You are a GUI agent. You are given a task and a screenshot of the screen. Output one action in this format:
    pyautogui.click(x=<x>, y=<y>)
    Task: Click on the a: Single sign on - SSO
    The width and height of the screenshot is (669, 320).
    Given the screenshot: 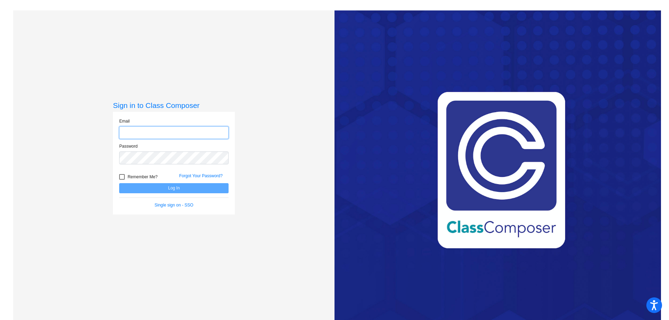 What is the action you would take?
    pyautogui.click(x=174, y=205)
    